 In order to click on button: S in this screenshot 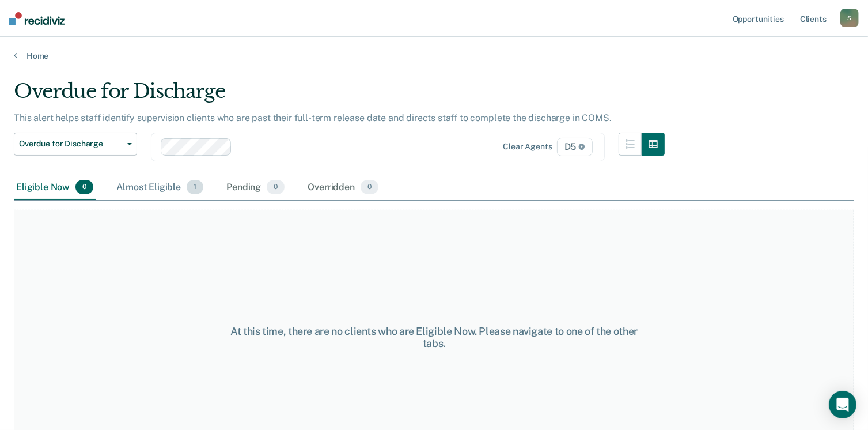, I will do `click(850, 18)`.